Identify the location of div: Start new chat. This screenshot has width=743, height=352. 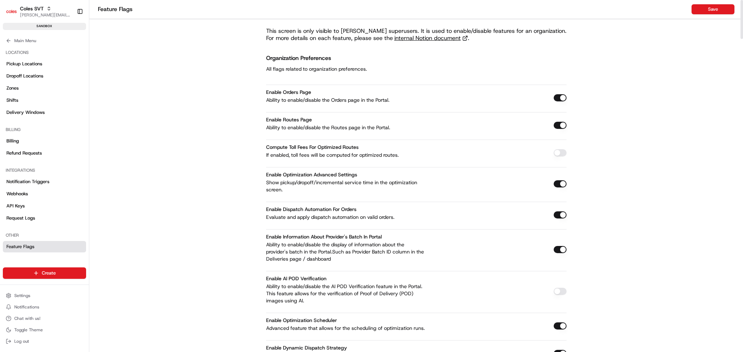
(71, 71).